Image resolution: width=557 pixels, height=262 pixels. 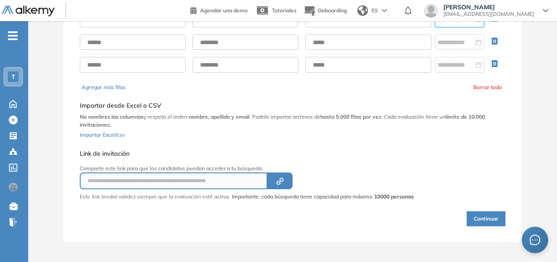 What do you see at coordinates (322, 196) in the screenshot?
I see `span: Importante: cada búsqueda tiene capacidad para máximo` at bounding box center [322, 196].